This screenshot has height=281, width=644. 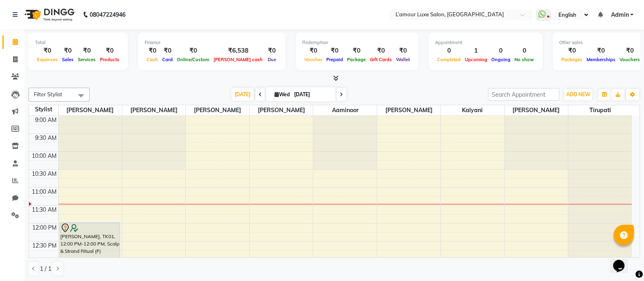 What do you see at coordinates (48, 94) in the screenshot?
I see `span: Filter Stylist` at bounding box center [48, 94].